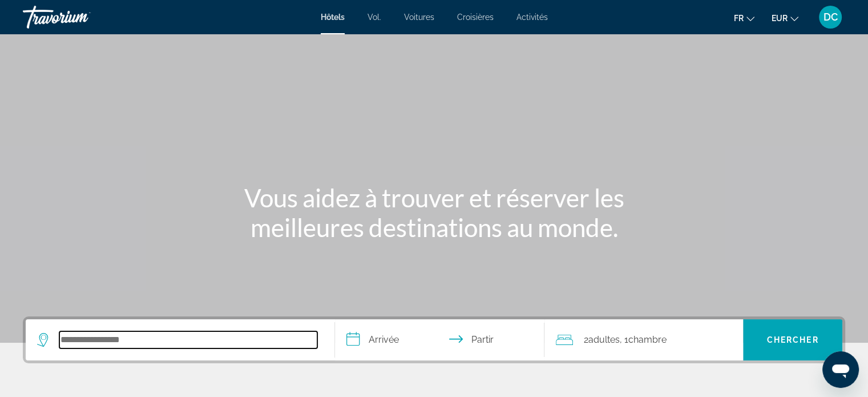  I want to click on a: Hôtels, so click(333, 17).